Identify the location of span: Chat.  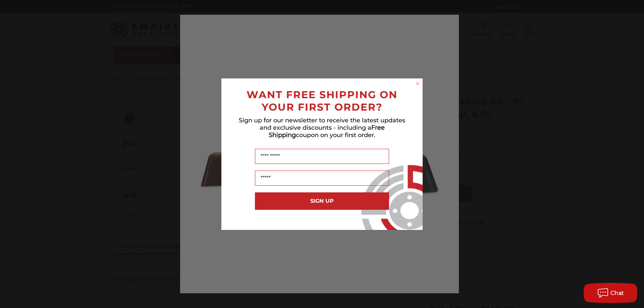
(617, 293).